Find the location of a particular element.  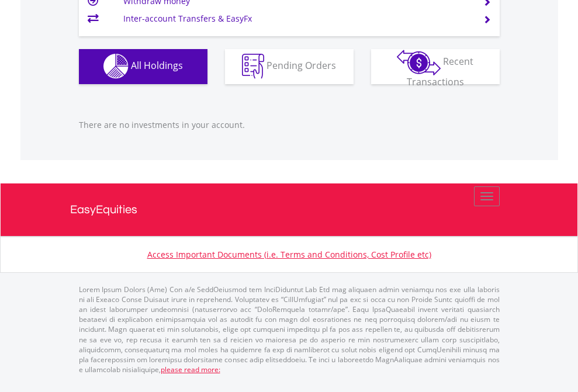

p: Lorem Ipsum Dolors (Ame) Con a/e SeddOeiusmod tem InciDiduntut Lab Etd mag aliquaen admin veniamq... is located at coordinates (289, 329).